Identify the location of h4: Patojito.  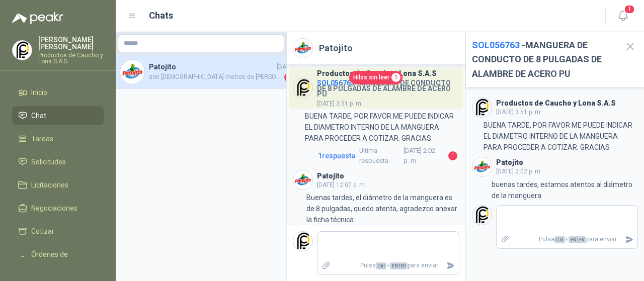
(212, 67).